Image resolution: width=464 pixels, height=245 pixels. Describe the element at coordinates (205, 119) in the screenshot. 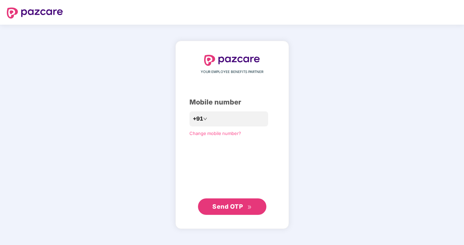

I see `span: down` at that location.